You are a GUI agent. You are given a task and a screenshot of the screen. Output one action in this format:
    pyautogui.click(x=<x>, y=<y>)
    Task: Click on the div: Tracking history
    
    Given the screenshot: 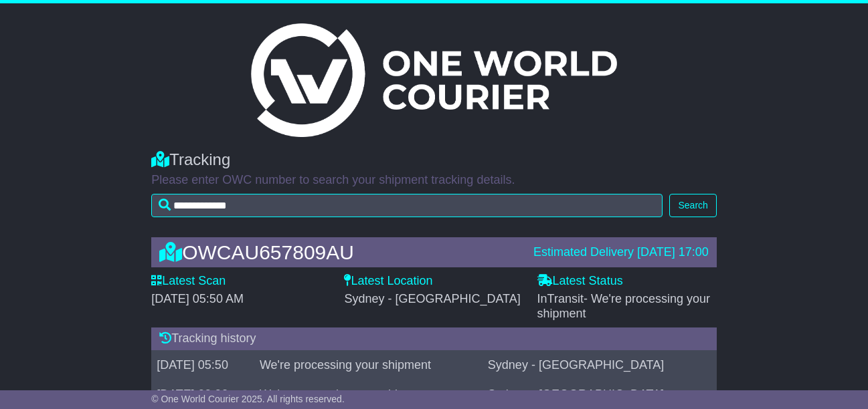 What is the action you would take?
    pyautogui.click(x=434, y=339)
    